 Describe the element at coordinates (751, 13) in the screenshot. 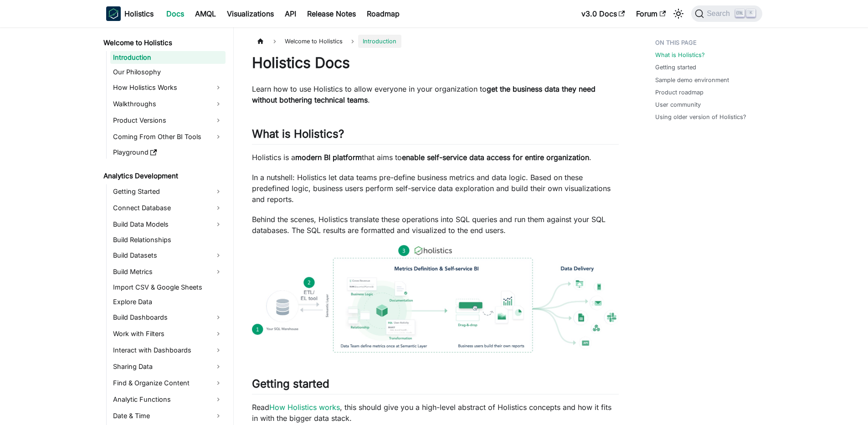

I see `kbd: K` at that location.